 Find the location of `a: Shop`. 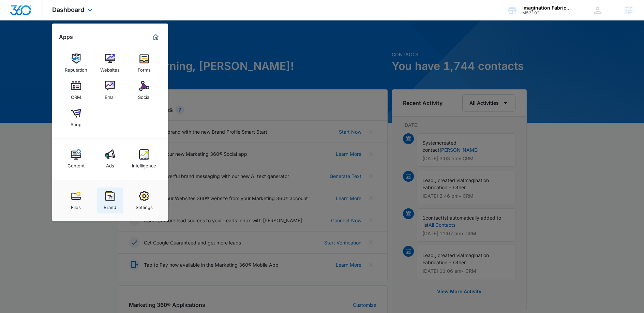

a: Shop is located at coordinates (76, 118).